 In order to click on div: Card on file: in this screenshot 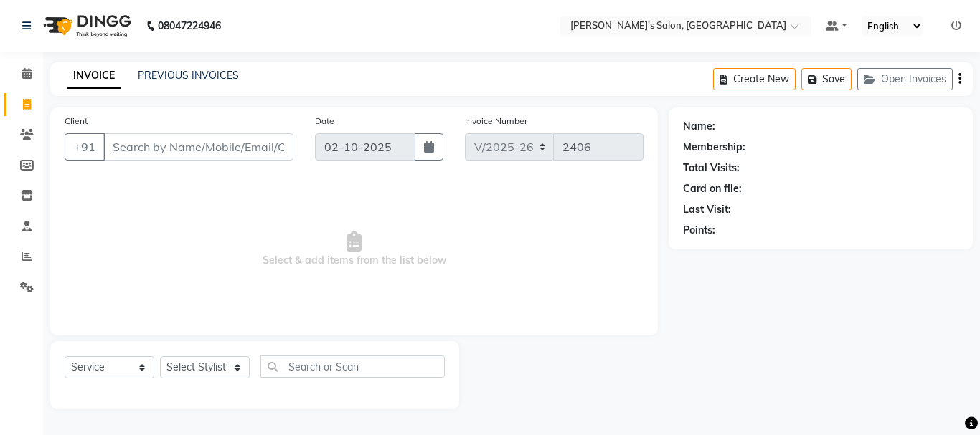, I will do `click(712, 189)`.